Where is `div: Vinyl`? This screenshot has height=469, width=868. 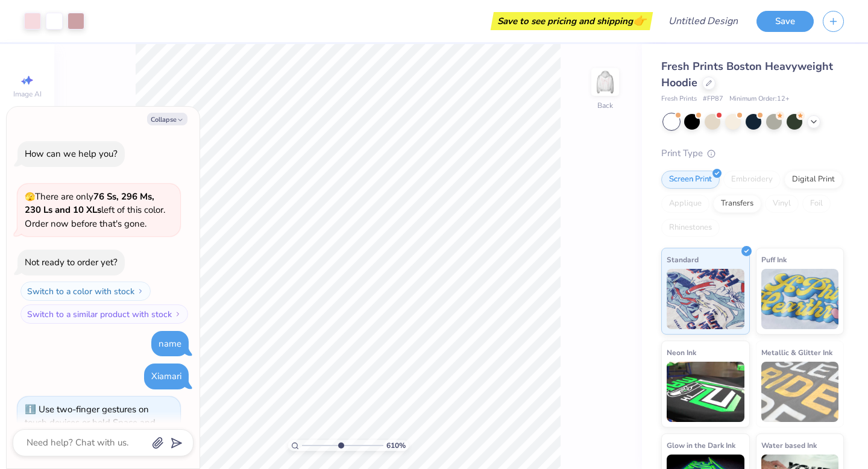 div: Vinyl is located at coordinates (782, 204).